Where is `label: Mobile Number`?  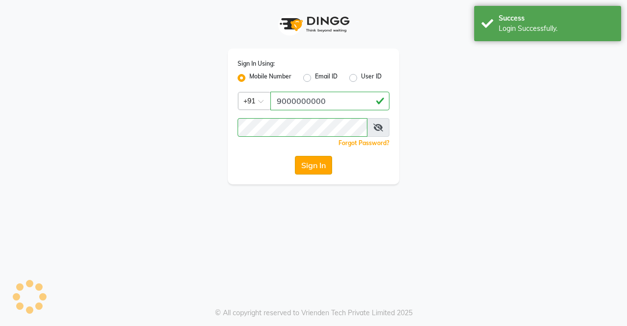 label: Mobile Number is located at coordinates (270, 78).